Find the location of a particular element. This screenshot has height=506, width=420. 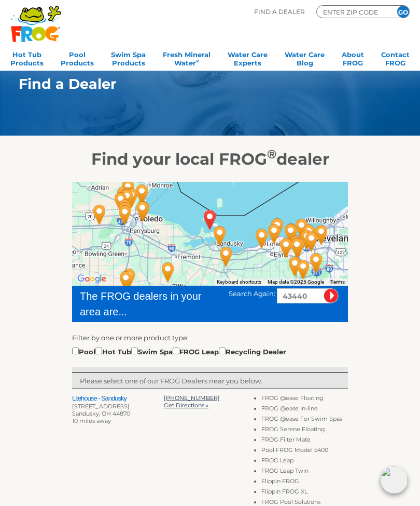

li: Flippin FROG XL is located at coordinates (304, 492).